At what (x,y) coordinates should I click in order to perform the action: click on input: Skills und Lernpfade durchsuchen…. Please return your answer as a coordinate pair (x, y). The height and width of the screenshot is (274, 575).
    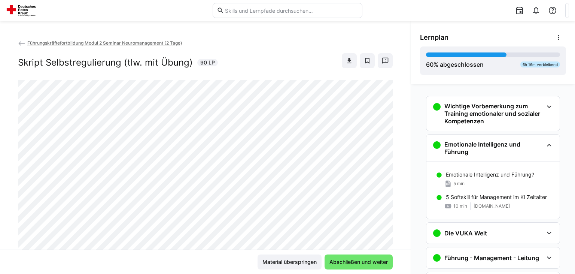
    Looking at the image, I should click on (291, 10).